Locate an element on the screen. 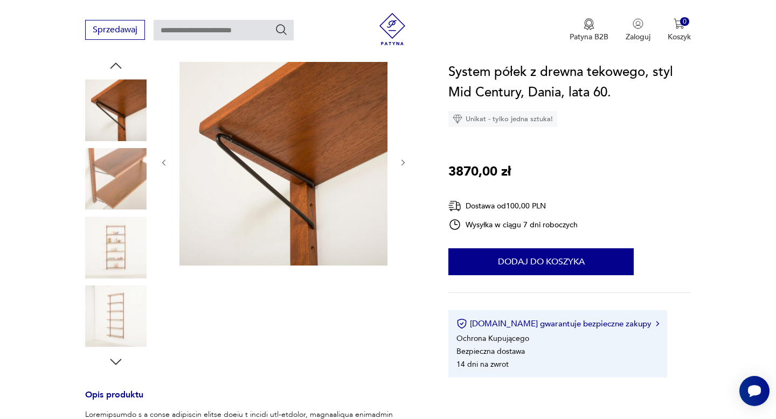 Image resolution: width=776 pixels, height=419 pixels. div: Unikat - tylko jedna sztuka! is located at coordinates (503, 119).